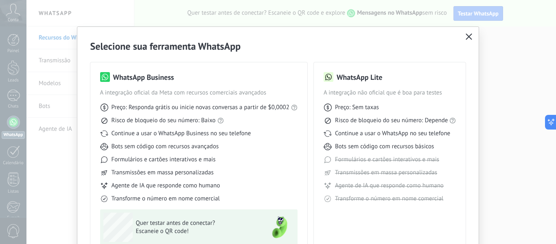 This screenshot has height=244, width=556. I want to click on span: Escaneie o QR code!, so click(195, 231).